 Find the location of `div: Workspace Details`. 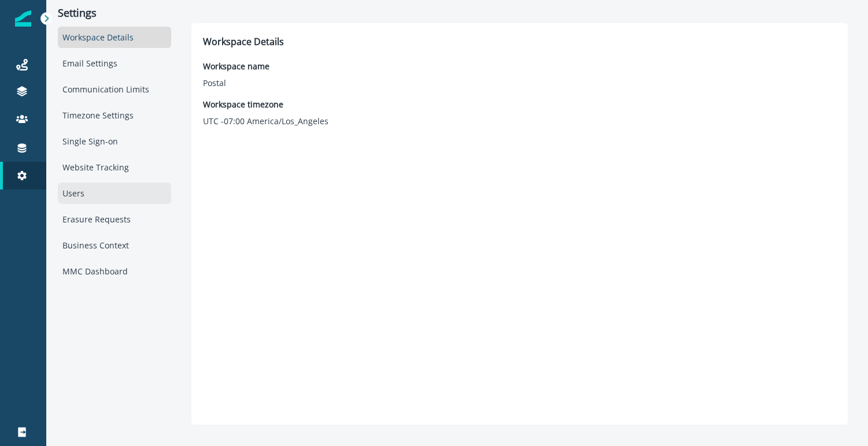

div: Workspace Details is located at coordinates (114, 37).